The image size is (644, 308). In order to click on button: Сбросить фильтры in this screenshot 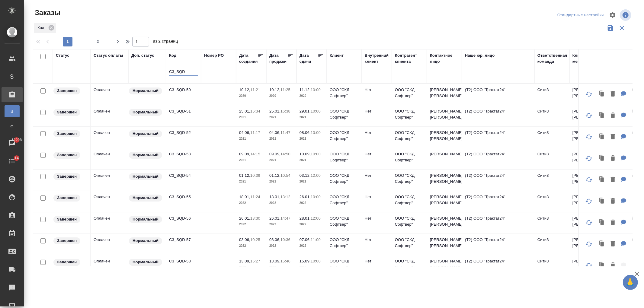, I will do `click(622, 28)`.